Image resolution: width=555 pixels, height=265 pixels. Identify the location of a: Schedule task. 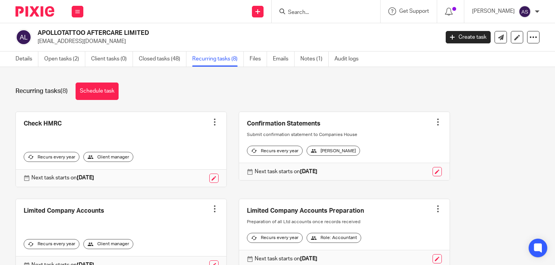
(97, 91).